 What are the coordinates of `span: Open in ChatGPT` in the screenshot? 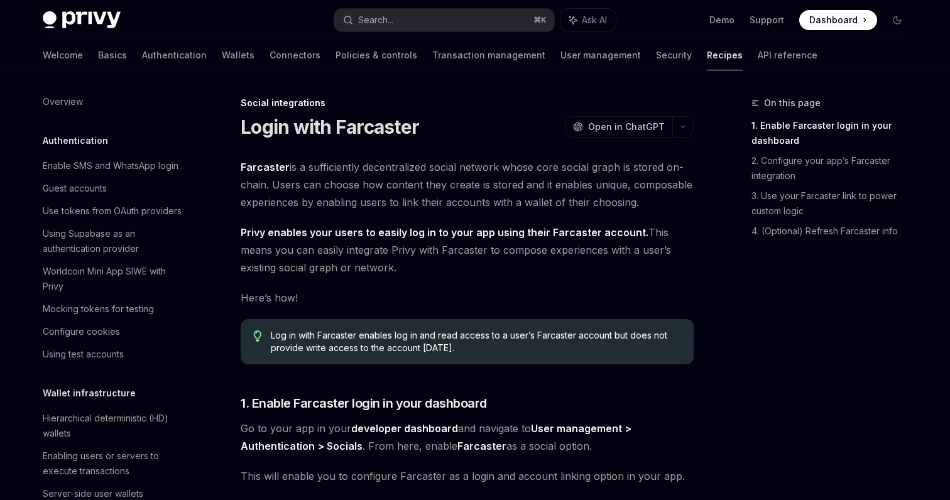 It's located at (626, 127).